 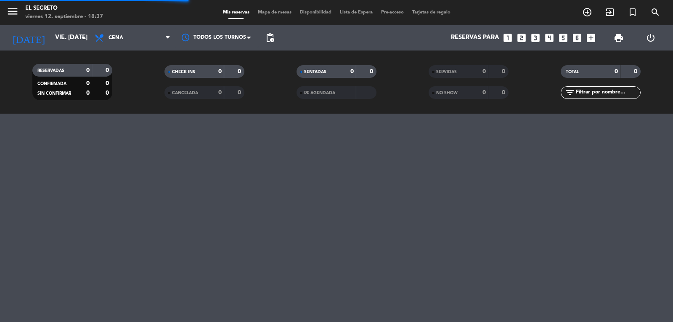 I want to click on span: Cena, so click(x=116, y=38).